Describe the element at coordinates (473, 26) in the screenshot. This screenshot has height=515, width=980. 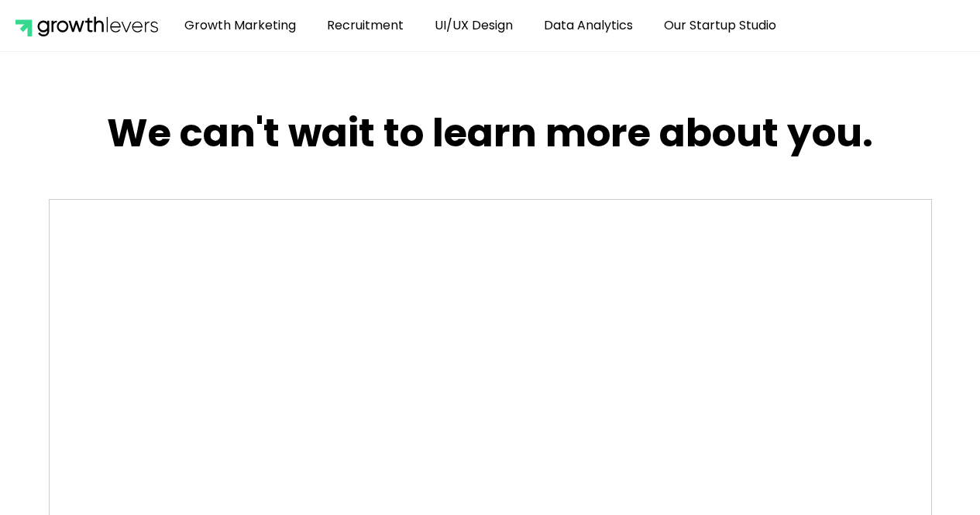
I see `a: UI/UX Design` at that location.